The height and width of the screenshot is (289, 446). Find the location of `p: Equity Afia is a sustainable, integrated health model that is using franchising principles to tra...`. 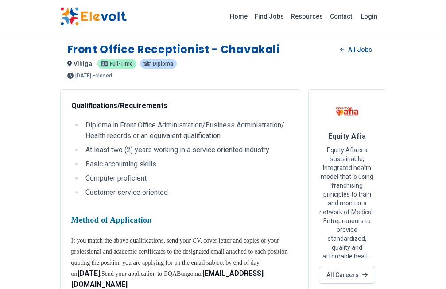

p: Equity Afia is a sustainable, integrated health model that is using franchising principles to tra... is located at coordinates (347, 203).